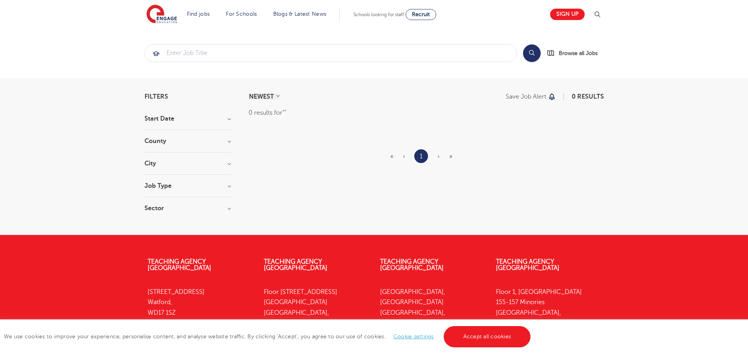 This screenshot has width=748, height=354. What do you see at coordinates (421, 15) in the screenshot?
I see `a: Recruit` at bounding box center [421, 15].